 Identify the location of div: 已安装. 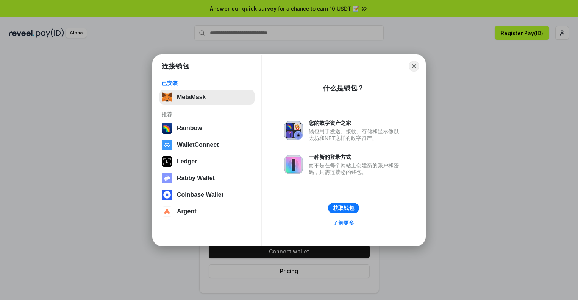
(207, 83).